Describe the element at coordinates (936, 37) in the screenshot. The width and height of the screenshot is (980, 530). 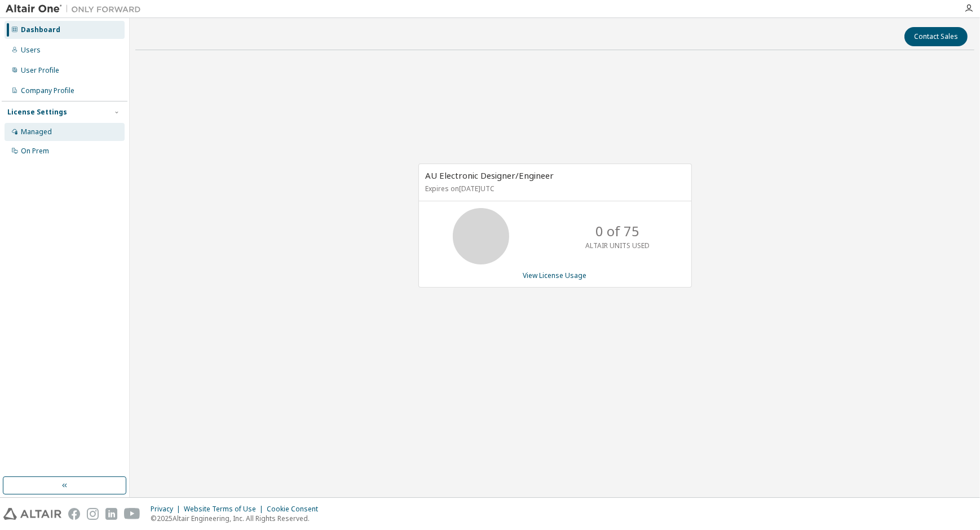
I see `button: Contact Sales` at that location.